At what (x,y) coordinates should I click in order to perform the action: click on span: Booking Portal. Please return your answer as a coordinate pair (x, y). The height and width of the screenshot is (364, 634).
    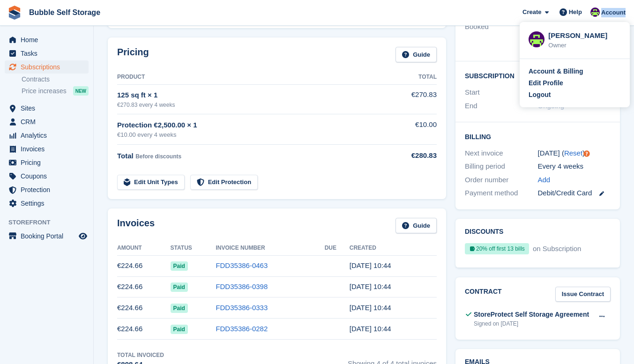
    Looking at the image, I should click on (48, 236).